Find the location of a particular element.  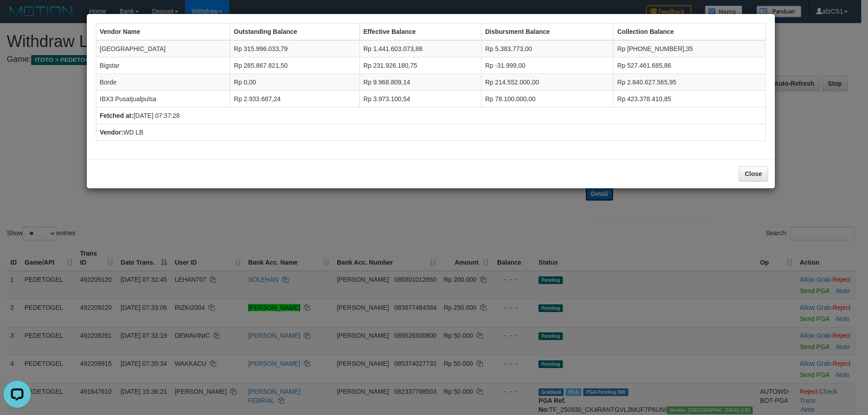

td: Rp -31.999,00 is located at coordinates (548, 66).